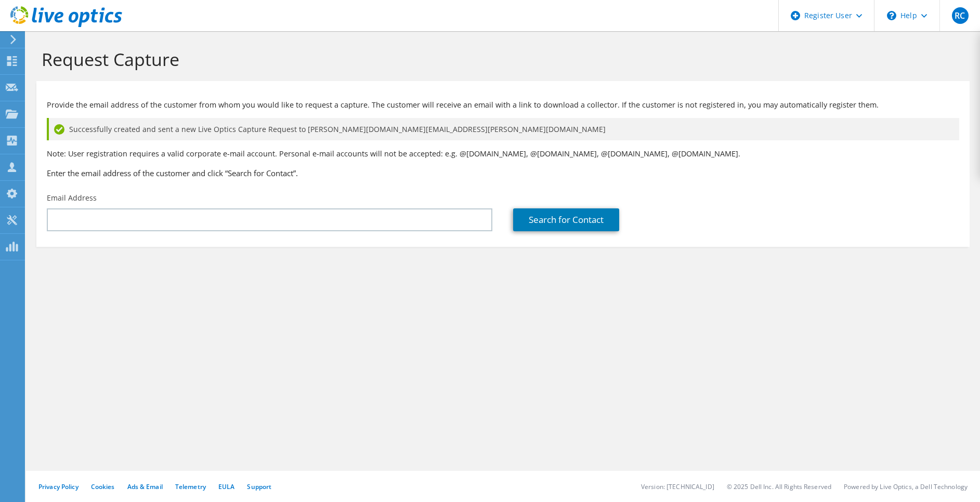  What do you see at coordinates (58, 487) in the screenshot?
I see `a: Privacy Policy` at bounding box center [58, 487].